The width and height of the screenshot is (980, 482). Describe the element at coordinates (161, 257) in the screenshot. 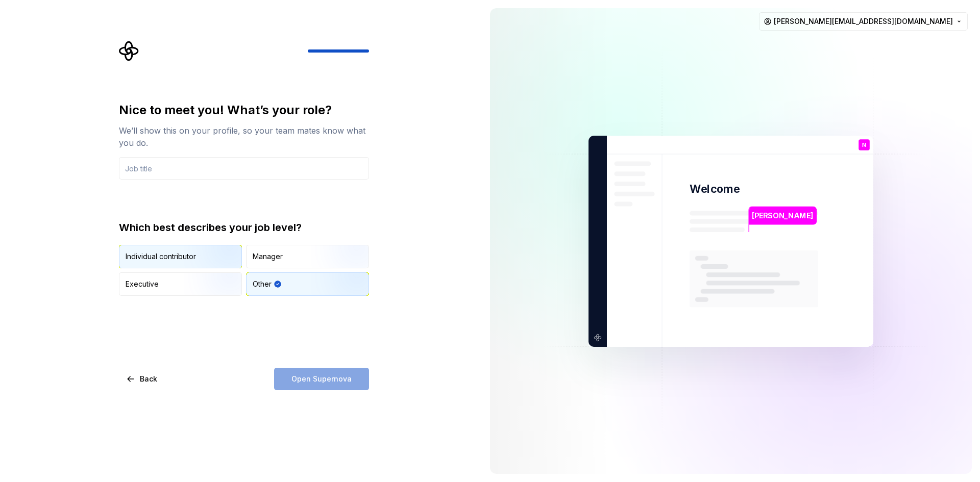

I see `div: Individual contributor` at that location.